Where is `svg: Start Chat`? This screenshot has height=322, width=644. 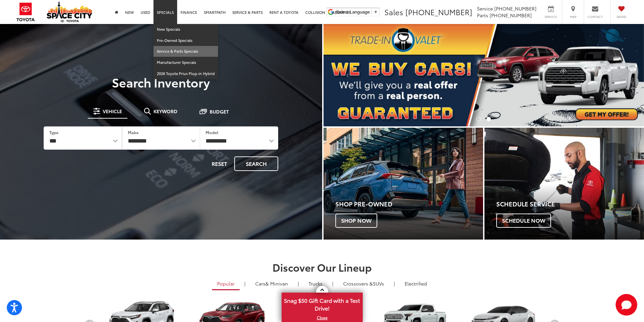
svg: Start Chat is located at coordinates (627, 305).